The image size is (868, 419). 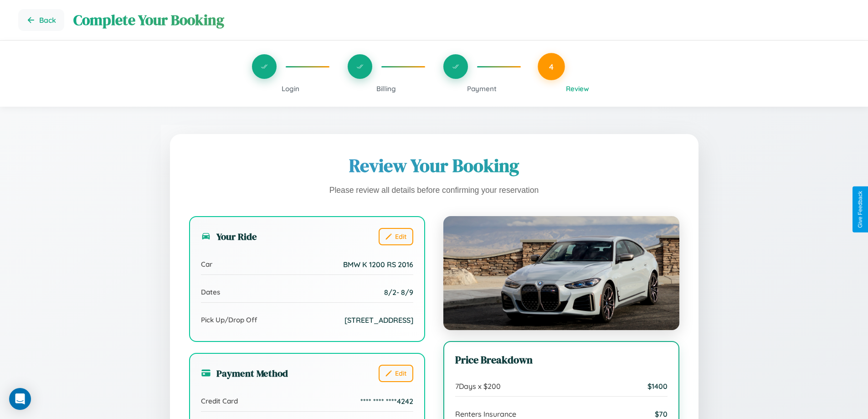 What do you see at coordinates (860, 210) in the screenshot?
I see `div: Give Feedback` at bounding box center [860, 210].